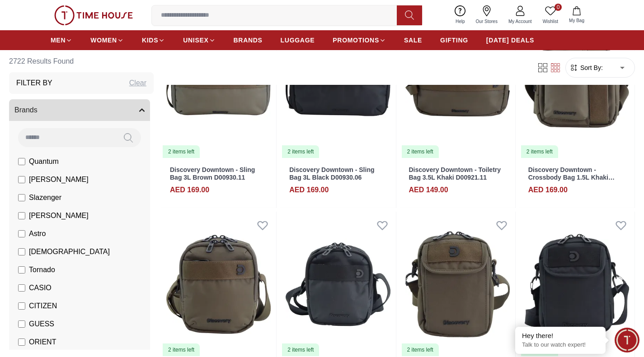 The width and height of the screenshot is (644, 357). I want to click on span: LUGGAGE, so click(298, 40).